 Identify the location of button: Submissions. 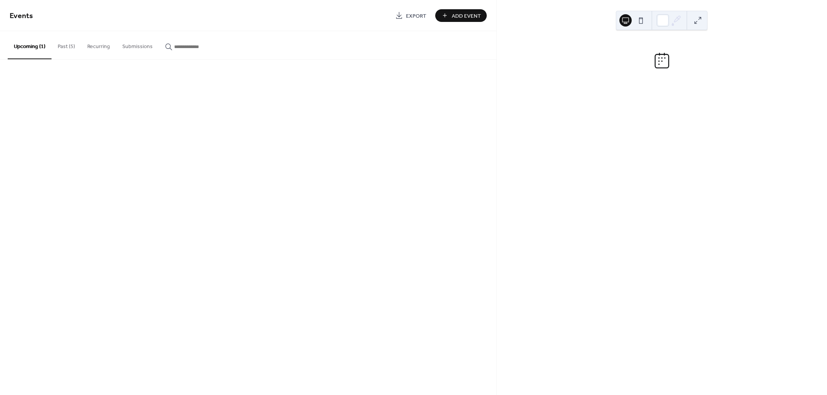
(137, 45).